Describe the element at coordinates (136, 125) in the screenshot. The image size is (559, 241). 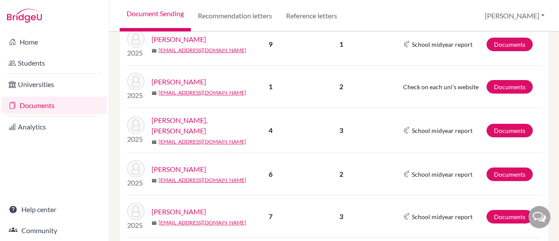
I see `img: Marco Rodriguez, Julia` at that location.